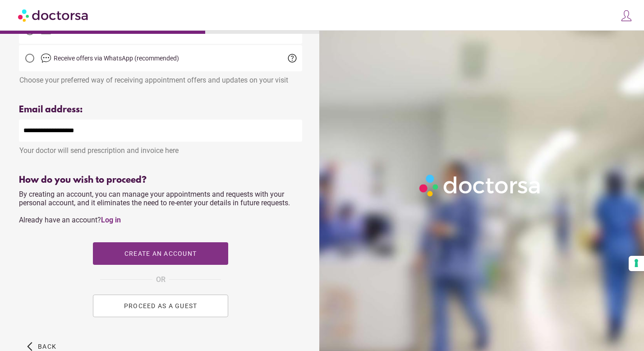 This screenshot has height=351, width=644. Describe the element at coordinates (160, 109) in the screenshot. I see `div: Email address:` at that location.